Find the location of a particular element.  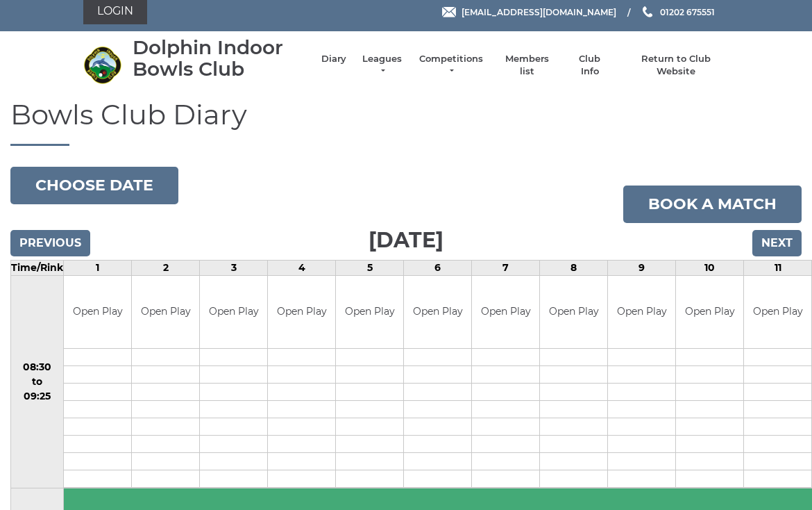

input: Next is located at coordinates (777, 243).